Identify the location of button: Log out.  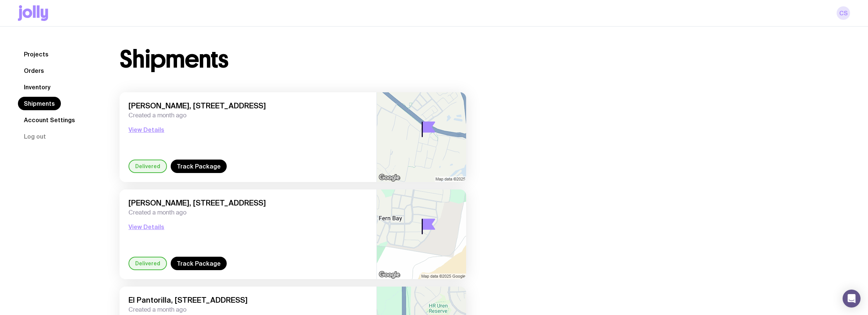
(35, 137).